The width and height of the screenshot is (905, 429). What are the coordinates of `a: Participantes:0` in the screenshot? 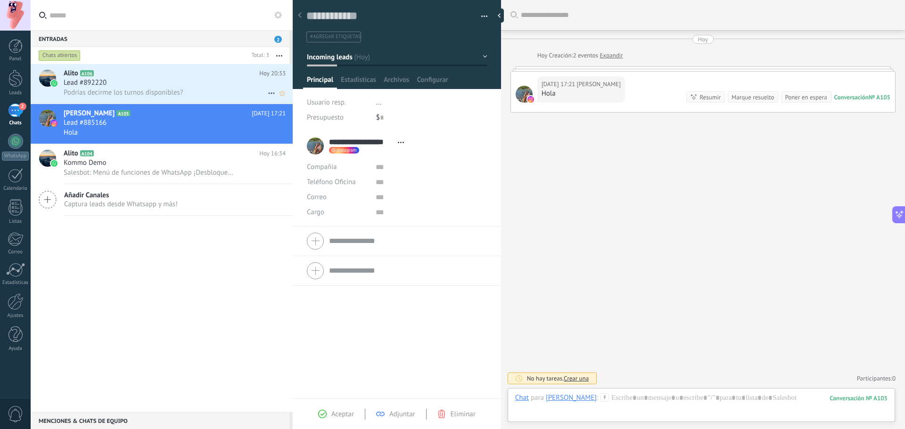 It's located at (876, 378).